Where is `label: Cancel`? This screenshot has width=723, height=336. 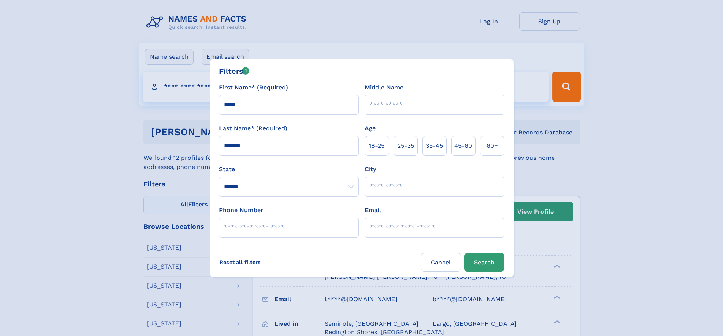
label: Cancel is located at coordinates (441, 262).